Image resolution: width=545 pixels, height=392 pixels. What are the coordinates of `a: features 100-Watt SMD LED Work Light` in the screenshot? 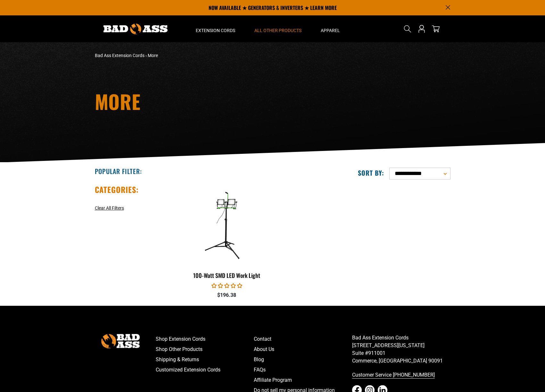 It's located at (227, 233).